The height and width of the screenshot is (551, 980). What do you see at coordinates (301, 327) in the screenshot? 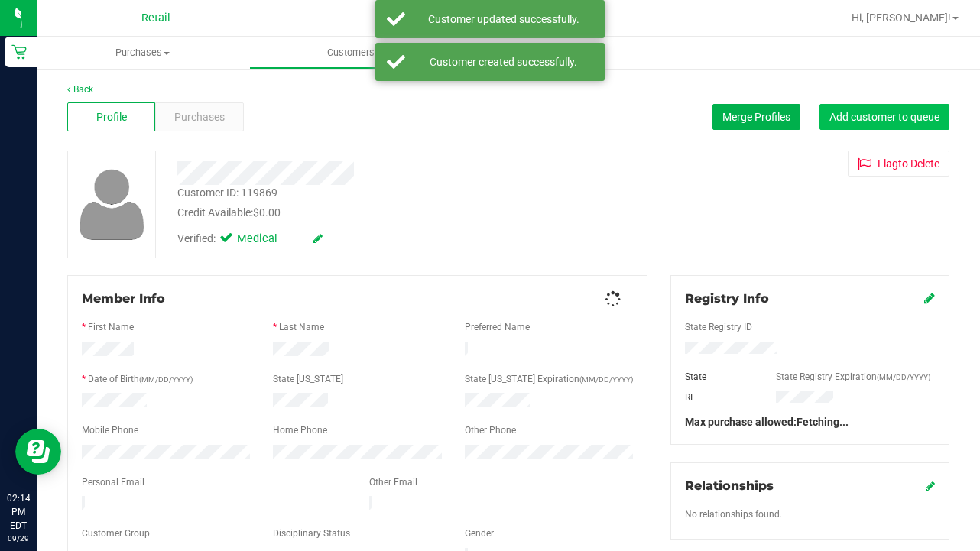
I see `label: Last Name` at bounding box center [301, 327].